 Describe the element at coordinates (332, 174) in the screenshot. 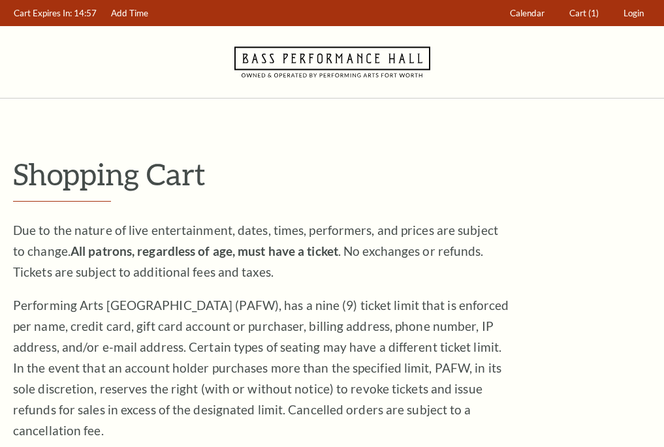

I see `p: Shopping Cart` at that location.